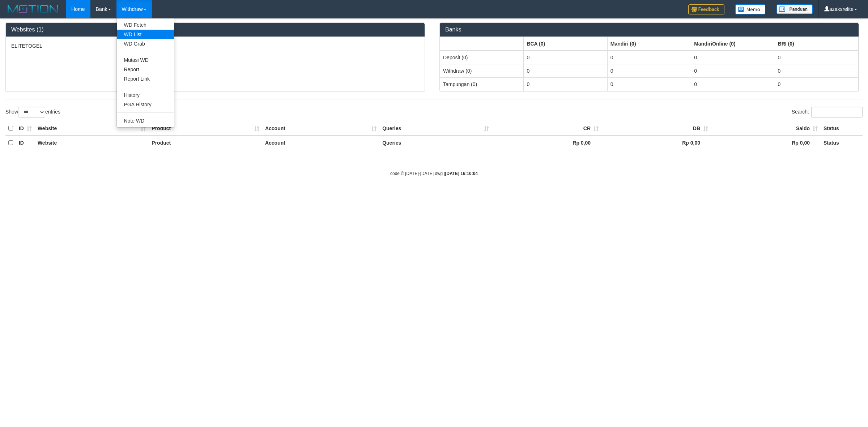  I want to click on td: Deposit (0), so click(482, 58).